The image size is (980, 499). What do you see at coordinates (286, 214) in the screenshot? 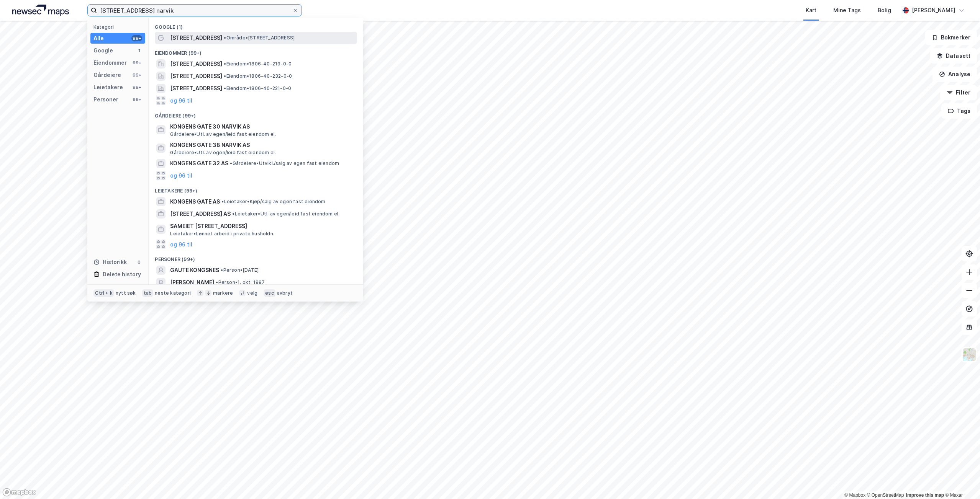
I see `span: Leietaker • Utl. av egen/leid fast eiendom el.` at bounding box center [286, 214].